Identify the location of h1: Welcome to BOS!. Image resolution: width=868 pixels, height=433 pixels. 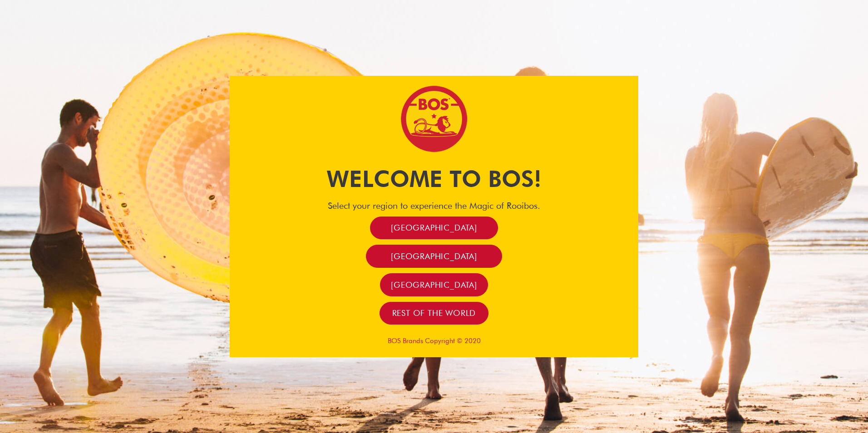
(434, 179).